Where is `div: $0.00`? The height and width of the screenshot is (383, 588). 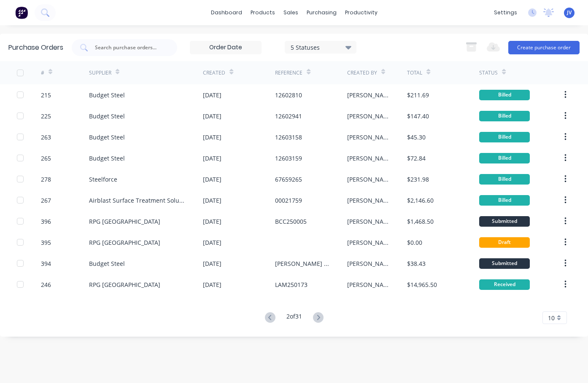
div: $0.00 is located at coordinates (415, 242).